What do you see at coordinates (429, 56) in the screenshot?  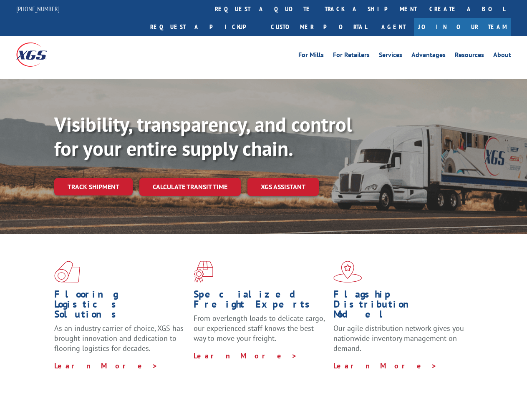 I see `a: Advantages` at bounding box center [429, 56].